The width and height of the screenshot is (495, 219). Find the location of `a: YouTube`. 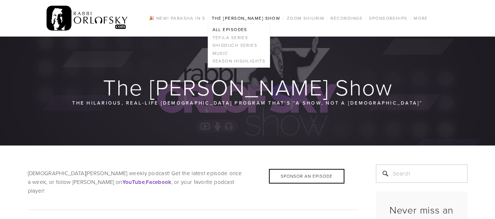

a: YouTube is located at coordinates (133, 182).